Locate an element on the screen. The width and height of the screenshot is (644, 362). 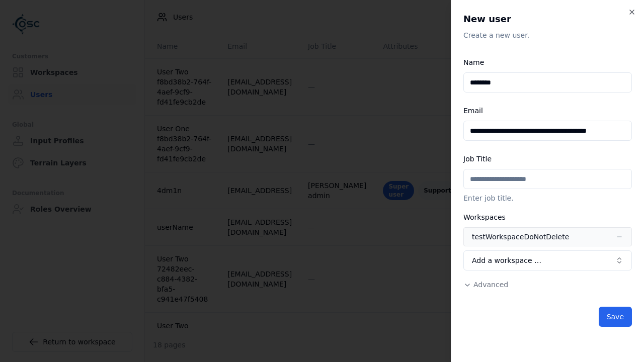
label: Email is located at coordinates (473, 110).